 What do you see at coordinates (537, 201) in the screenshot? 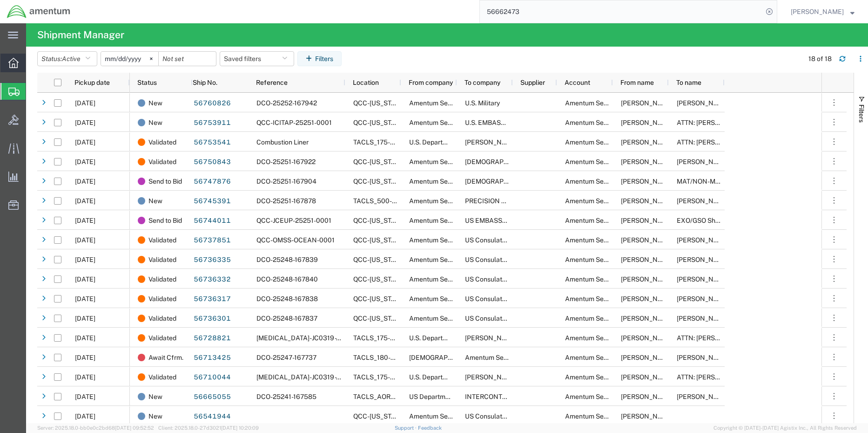
I see `span: PRECISION ACCESSORIES AND INSTRUMENTS` at bounding box center [537, 201].